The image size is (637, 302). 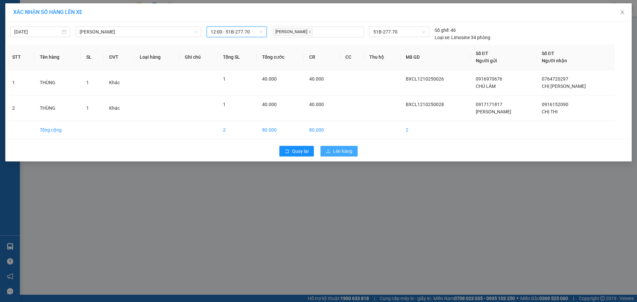 What do you see at coordinates (21, 57) in the screenshot?
I see `th: STT` at bounding box center [21, 57].